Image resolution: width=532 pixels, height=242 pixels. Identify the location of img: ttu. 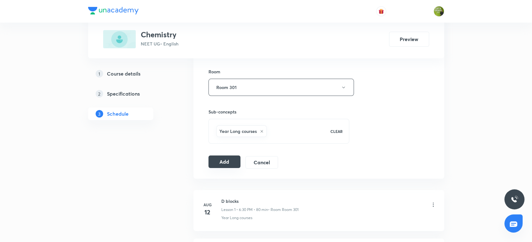
(514, 199).